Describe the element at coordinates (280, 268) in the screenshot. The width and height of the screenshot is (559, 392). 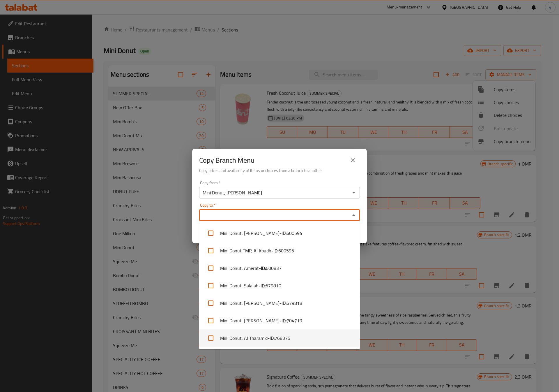
I see `li: Mini Donut, Amerat` at that location.